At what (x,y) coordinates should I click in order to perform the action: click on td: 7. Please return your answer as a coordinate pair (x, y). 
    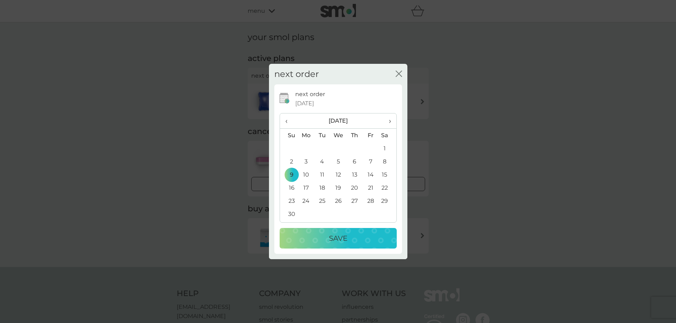
    Looking at the image, I should click on (370, 161).